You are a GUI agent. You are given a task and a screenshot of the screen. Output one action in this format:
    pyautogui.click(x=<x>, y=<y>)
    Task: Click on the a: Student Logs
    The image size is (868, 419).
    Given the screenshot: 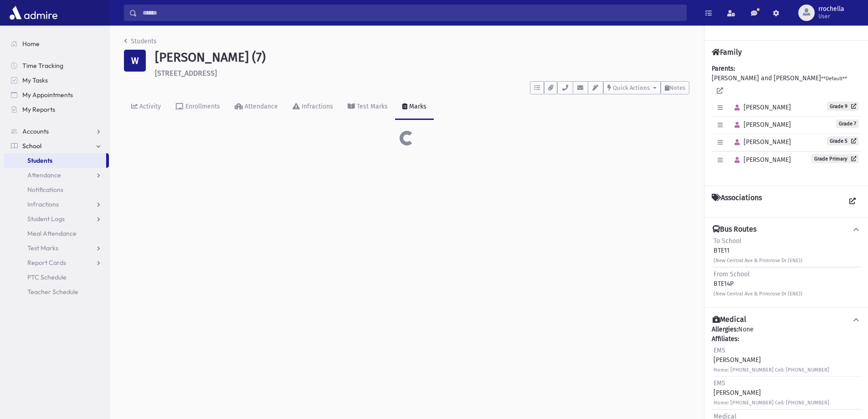 What is the action you would take?
    pyautogui.click(x=56, y=219)
    